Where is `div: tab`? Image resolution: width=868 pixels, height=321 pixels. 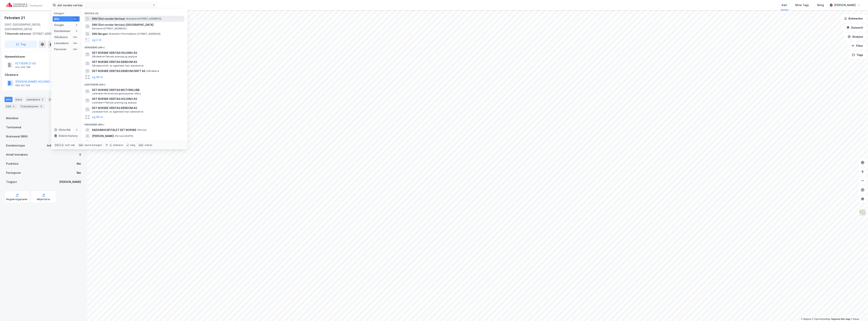
div: tab is located at coordinates (81, 145).